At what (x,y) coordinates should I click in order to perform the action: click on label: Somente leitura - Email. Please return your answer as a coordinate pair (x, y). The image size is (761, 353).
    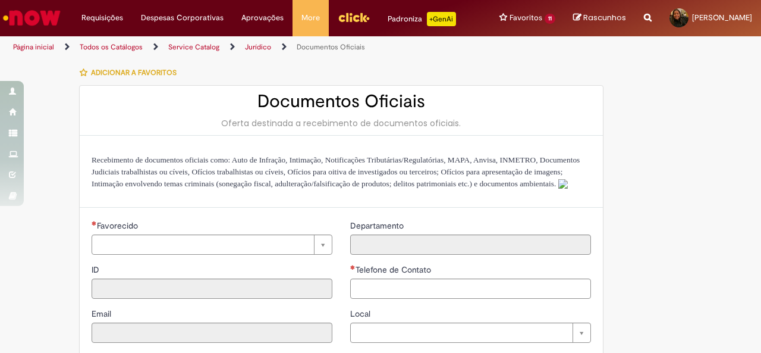
    Looking at the image, I should click on (102, 313).